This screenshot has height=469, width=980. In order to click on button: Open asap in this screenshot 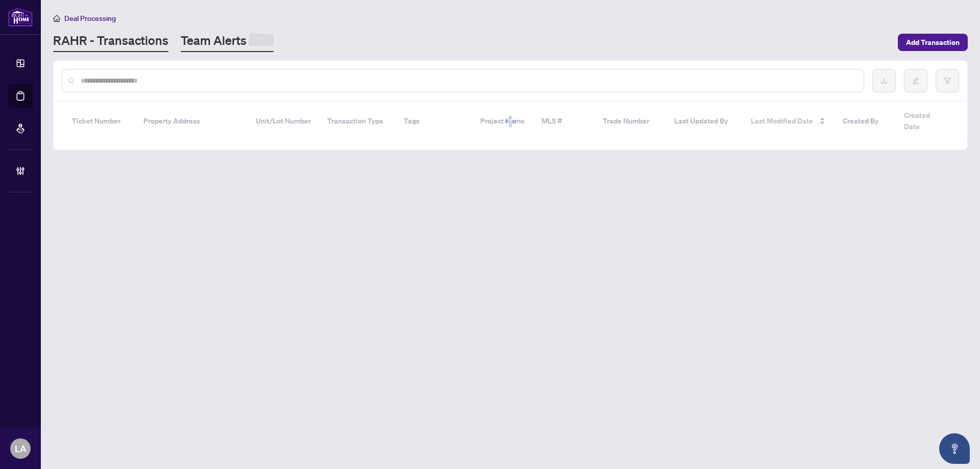, I will do `click(955, 449)`.